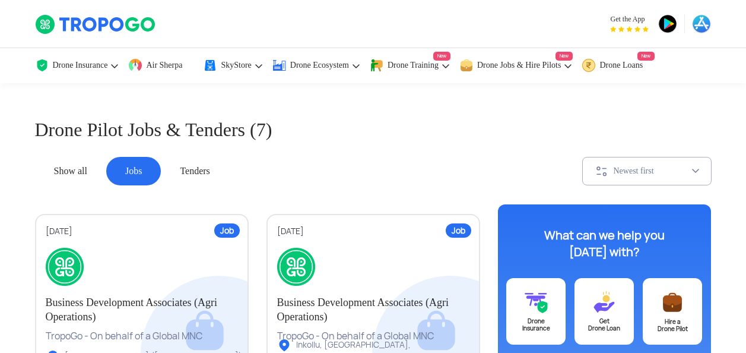 The image size is (746, 353). Describe the element at coordinates (413, 65) in the screenshot. I see `span: Drone Training` at that location.